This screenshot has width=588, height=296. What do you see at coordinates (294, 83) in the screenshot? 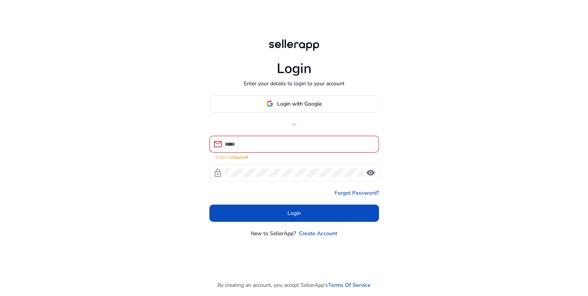
I see `p: Enter your details to login to your account` at bounding box center [294, 83].